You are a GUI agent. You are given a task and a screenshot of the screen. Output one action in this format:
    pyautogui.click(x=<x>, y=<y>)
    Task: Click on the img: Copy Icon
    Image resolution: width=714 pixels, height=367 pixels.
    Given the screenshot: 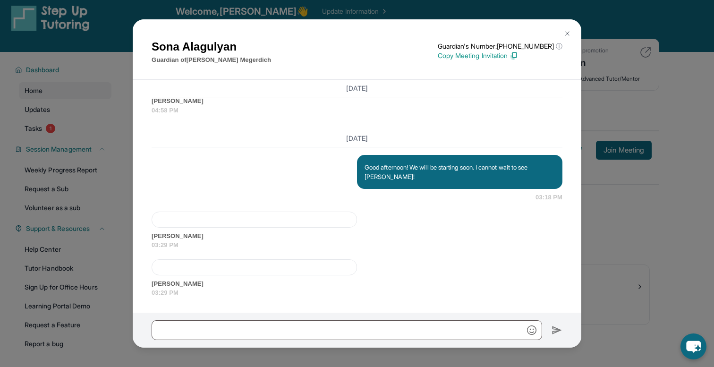 What is the action you would take?
    pyautogui.click(x=513, y=56)
    